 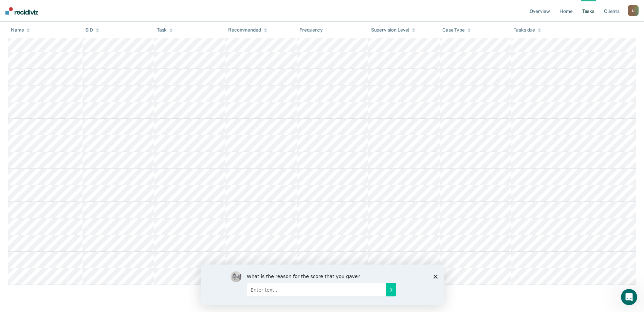 What do you see at coordinates (35, 12) in the screenshot?
I see `img: Profile image for Kim` at bounding box center [35, 12].